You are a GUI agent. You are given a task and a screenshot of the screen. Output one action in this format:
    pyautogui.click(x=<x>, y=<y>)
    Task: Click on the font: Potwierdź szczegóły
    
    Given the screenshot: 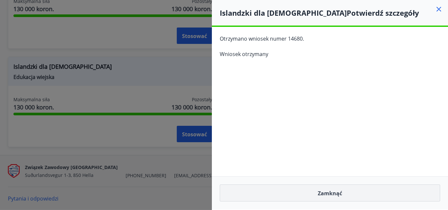 What is the action you would take?
    pyautogui.click(x=383, y=13)
    